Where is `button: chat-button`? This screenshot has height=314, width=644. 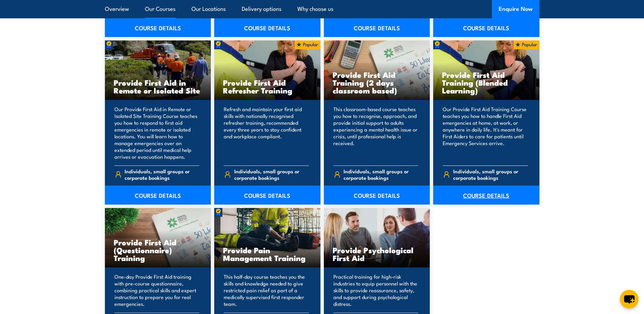 button: chat-button is located at coordinates (629, 299).